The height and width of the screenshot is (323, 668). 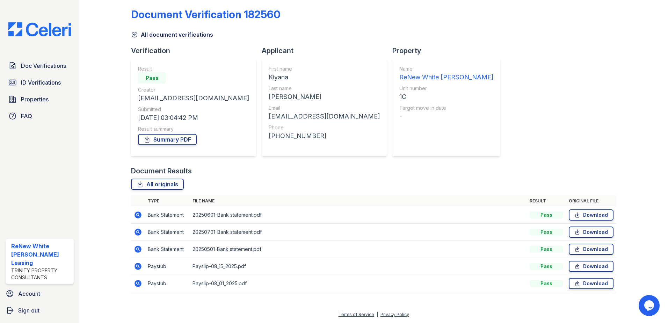 I want to click on a: All originals, so click(x=157, y=184).